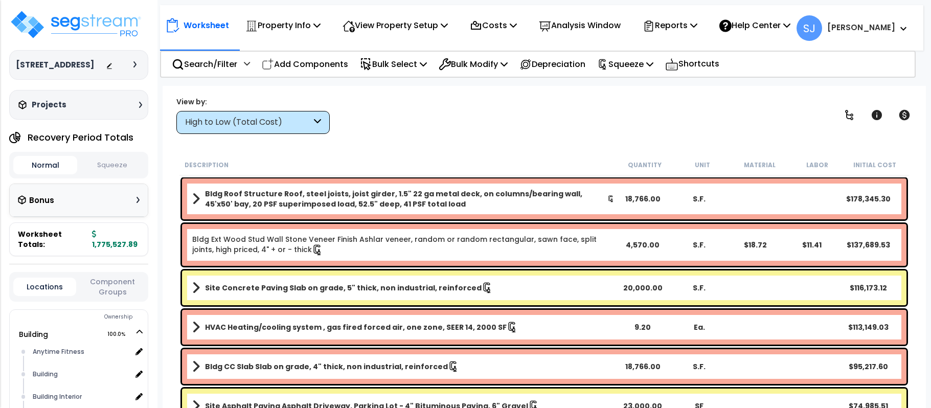  Describe the element at coordinates (493, 25) in the screenshot. I see `p: Costs` at that location.